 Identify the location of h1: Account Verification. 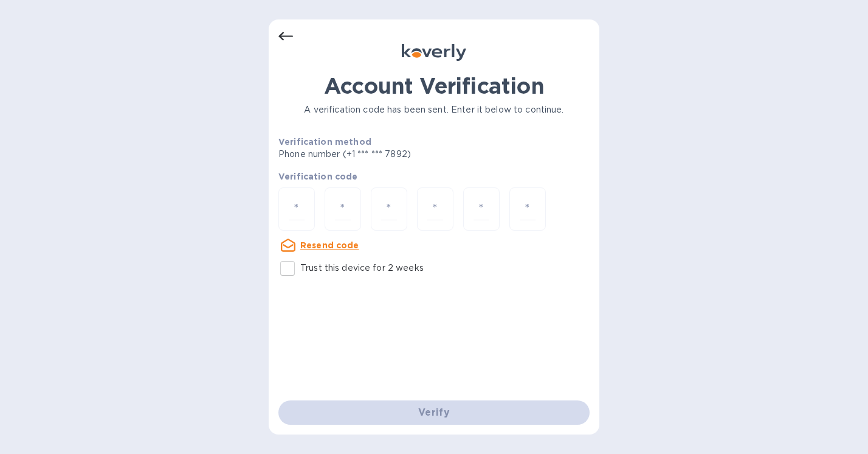
(434, 86).